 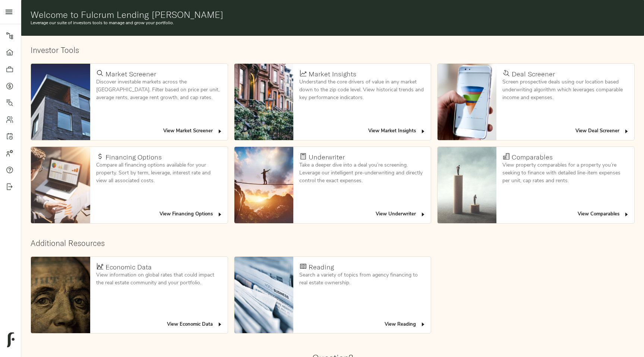 I want to click on button: View Reading, so click(x=405, y=325).